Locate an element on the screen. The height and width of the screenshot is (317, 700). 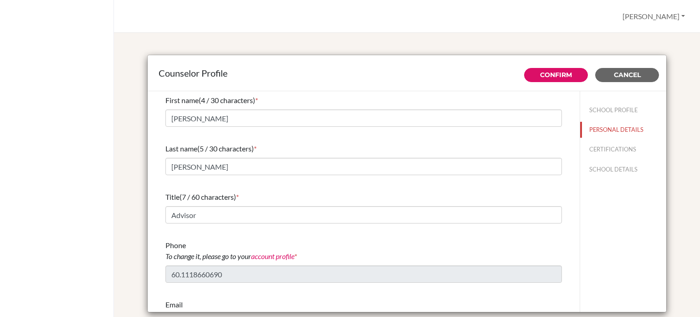
button: CERTIFICATIONS is located at coordinates (623, 149).